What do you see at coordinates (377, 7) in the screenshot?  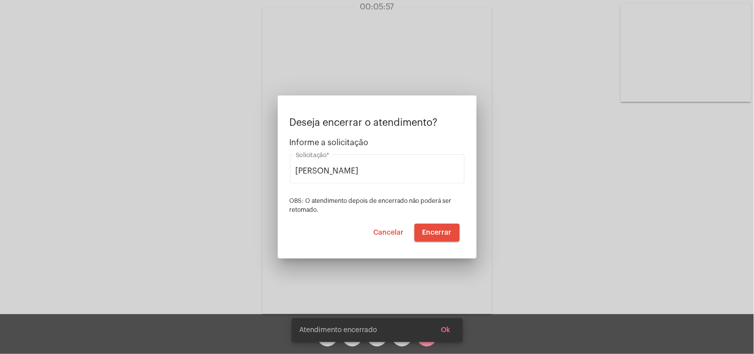 I see `span: 00:05:57` at bounding box center [377, 7].